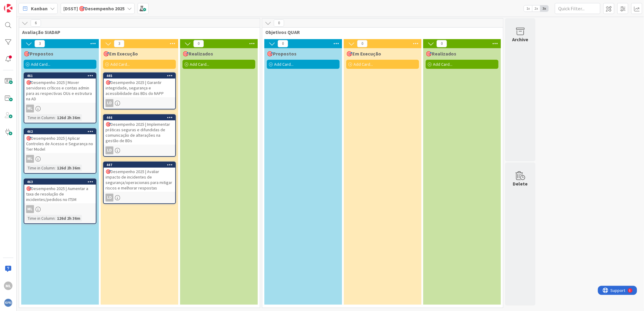 This screenshot has width=644, height=311. I want to click on div: 461🎯Desempenho 2025 | Mover servidores críticos e contas admin para as respectivas OUs e estrutur..., so click(60, 88).